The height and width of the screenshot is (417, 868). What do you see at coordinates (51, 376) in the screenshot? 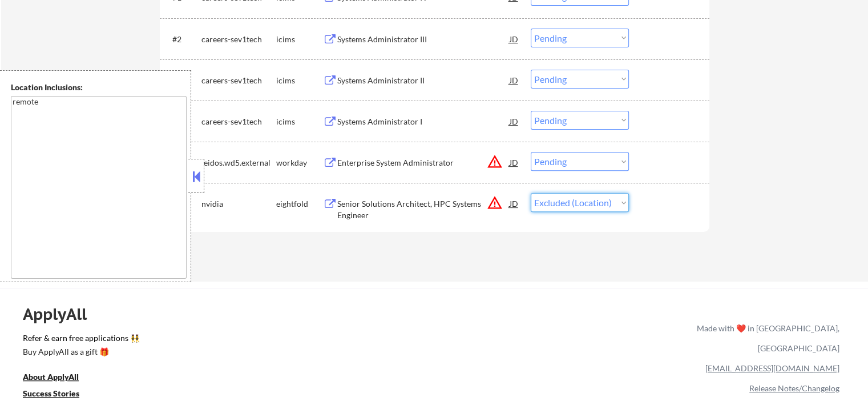
I see `u: About ApplyAll` at bounding box center [51, 376].